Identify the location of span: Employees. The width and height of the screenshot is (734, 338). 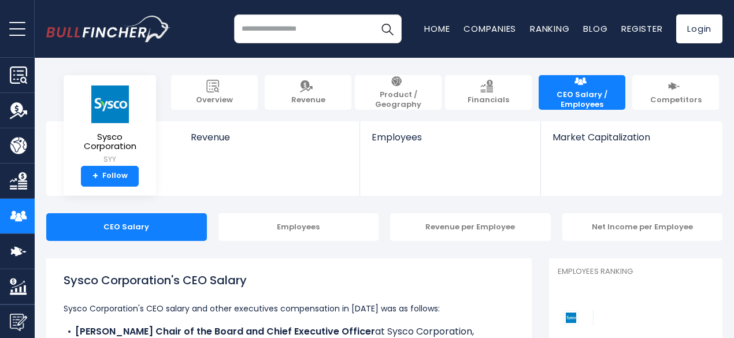
(450, 137).